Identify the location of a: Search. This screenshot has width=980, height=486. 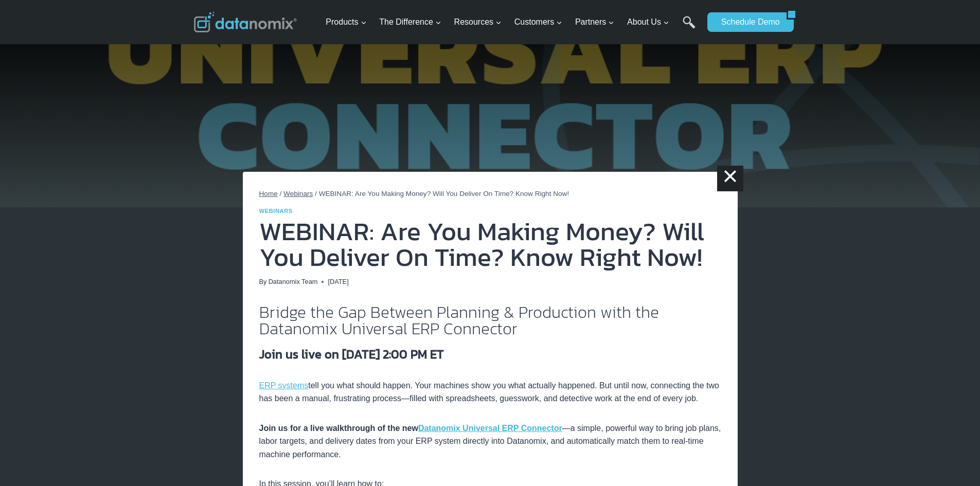
(689, 27).